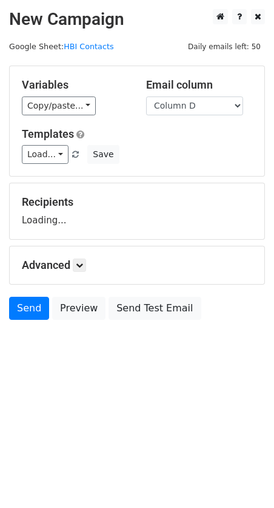  Describe the element at coordinates (225, 46) in the screenshot. I see `a: Daily emails left: 50` at that location.